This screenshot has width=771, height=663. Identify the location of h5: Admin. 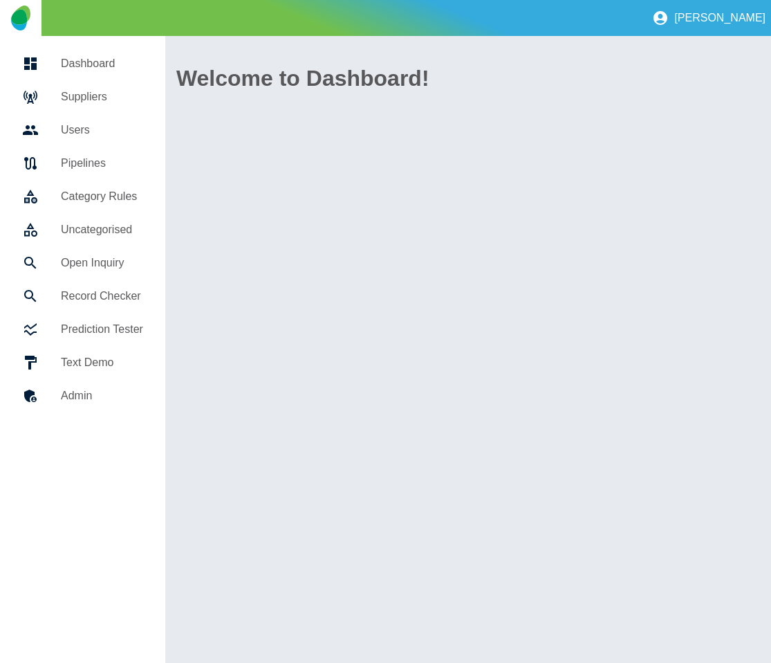
(102, 396).